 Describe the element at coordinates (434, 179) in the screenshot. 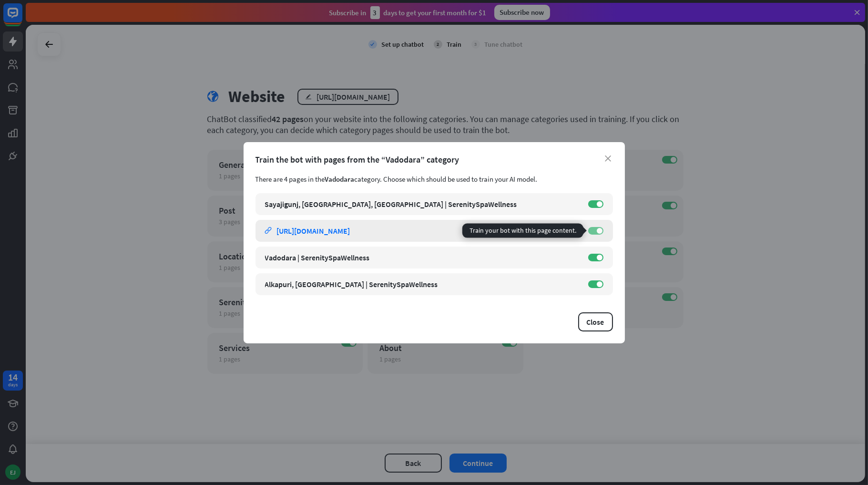

I see `div: There are 4 pages in the category. Choose which should be used to train your AI model.` at that location.